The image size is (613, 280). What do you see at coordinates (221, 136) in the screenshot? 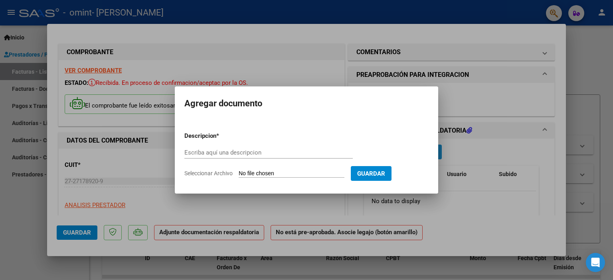
I see `p: Descripcion` at bounding box center [221, 136].